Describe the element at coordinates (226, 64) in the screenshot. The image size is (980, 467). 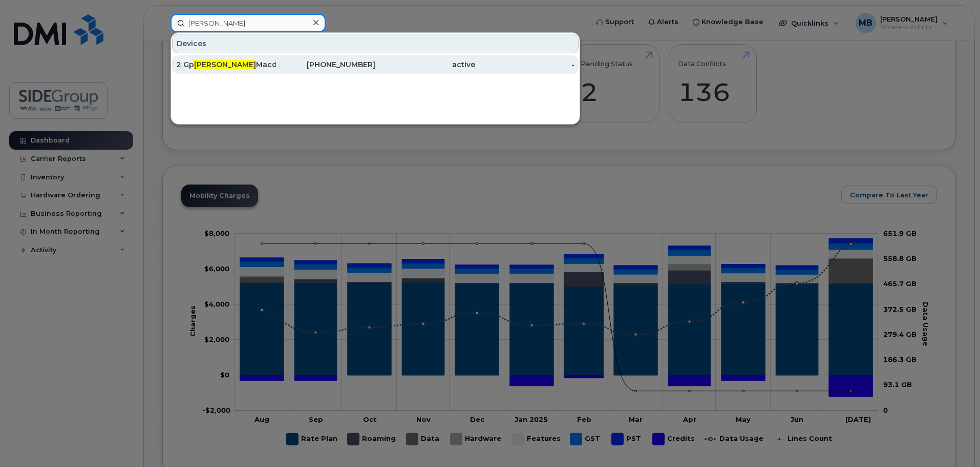
I see `div: 2 Gp Macdaid` at that location.